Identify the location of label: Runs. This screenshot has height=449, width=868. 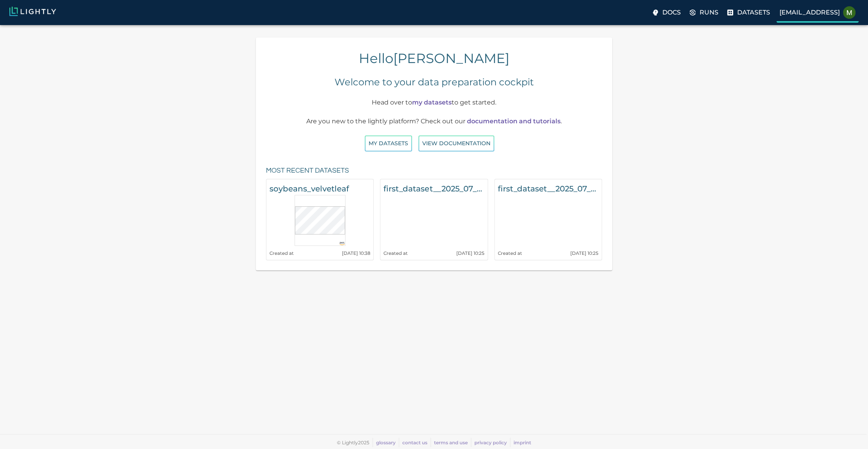
(704, 12).